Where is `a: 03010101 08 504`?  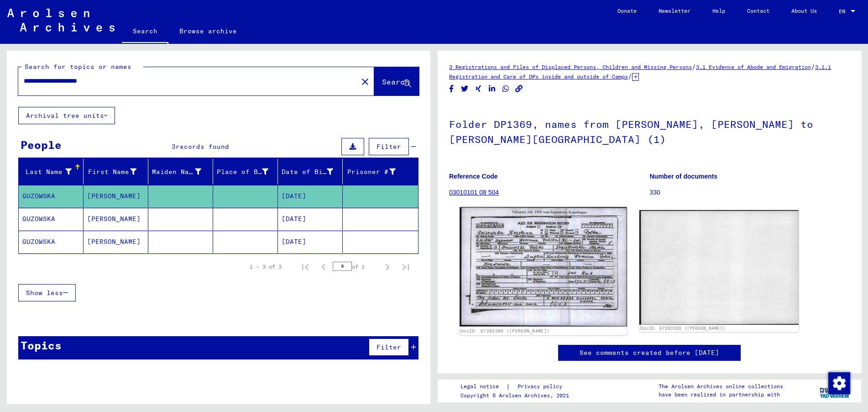
a: 03010101 08 504 is located at coordinates (474, 192).